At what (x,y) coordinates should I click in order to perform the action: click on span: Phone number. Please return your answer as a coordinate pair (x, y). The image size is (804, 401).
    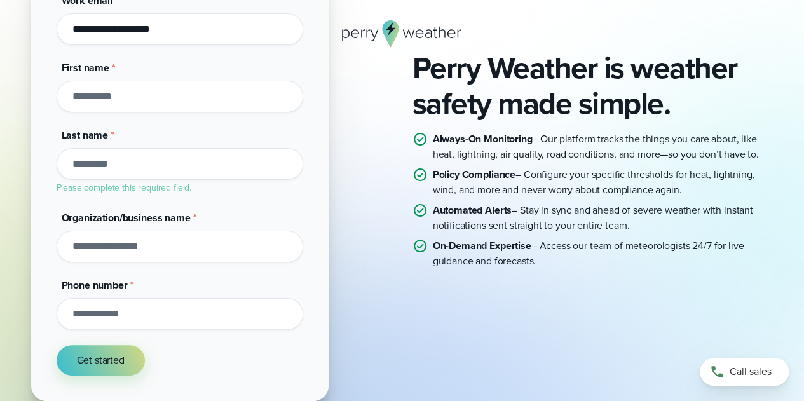
    Looking at the image, I should click on (95, 285).